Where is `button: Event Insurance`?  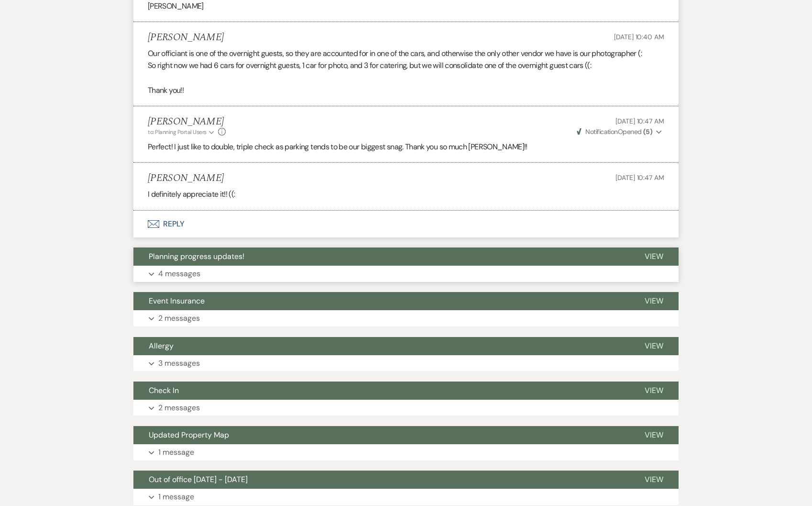
button: Event Insurance is located at coordinates (381, 301).